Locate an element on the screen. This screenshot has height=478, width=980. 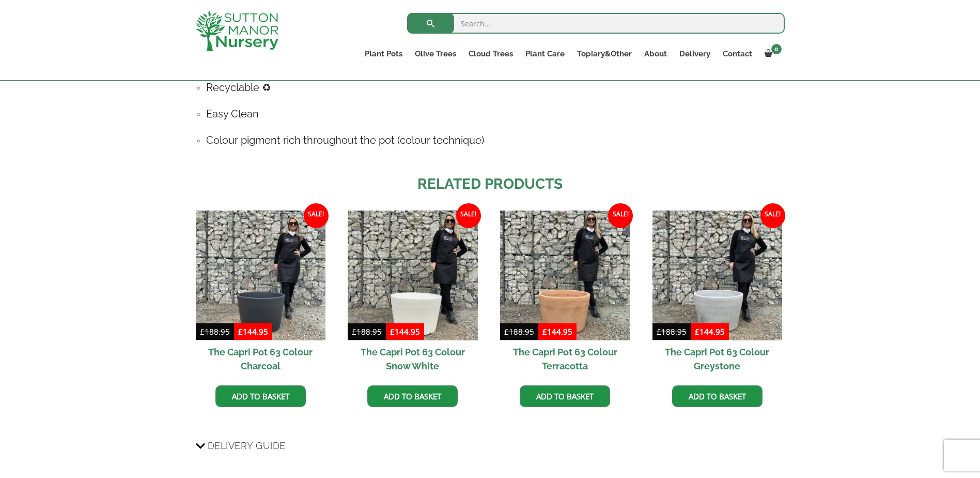
a: Delivery is located at coordinates (695, 54).